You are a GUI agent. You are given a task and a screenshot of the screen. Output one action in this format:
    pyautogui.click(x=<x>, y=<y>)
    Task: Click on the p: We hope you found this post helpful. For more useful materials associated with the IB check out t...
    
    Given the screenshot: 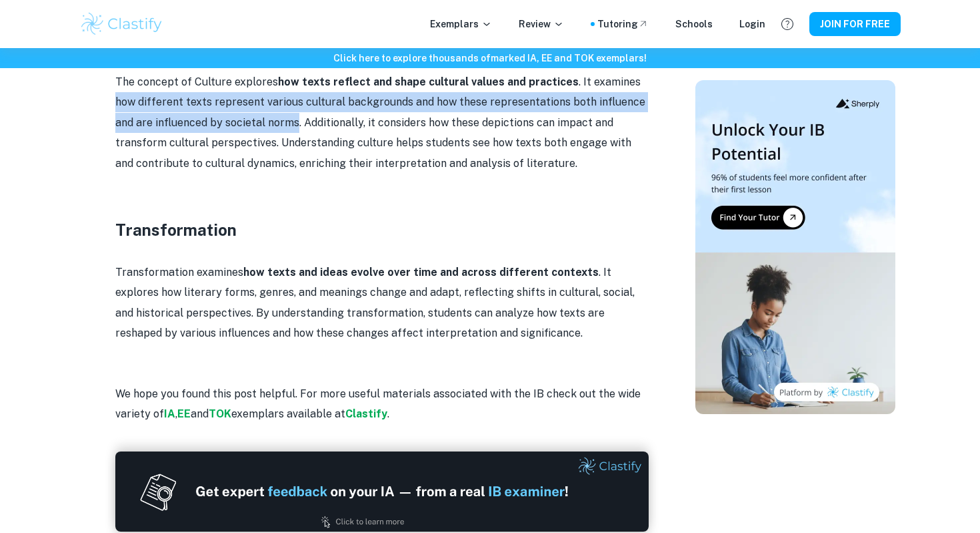 What is the action you would take?
    pyautogui.click(x=382, y=404)
    